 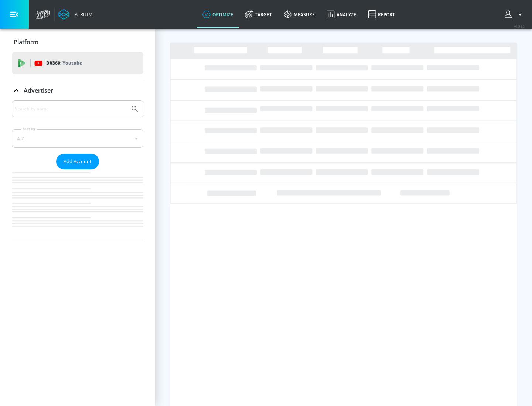 What do you see at coordinates (78, 139) in the screenshot?
I see `div: A-Z` at bounding box center [78, 139].